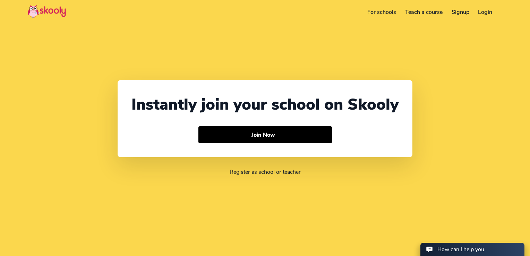 The height and width of the screenshot is (256, 530). I want to click on a: Register as school or teacher, so click(265, 172).